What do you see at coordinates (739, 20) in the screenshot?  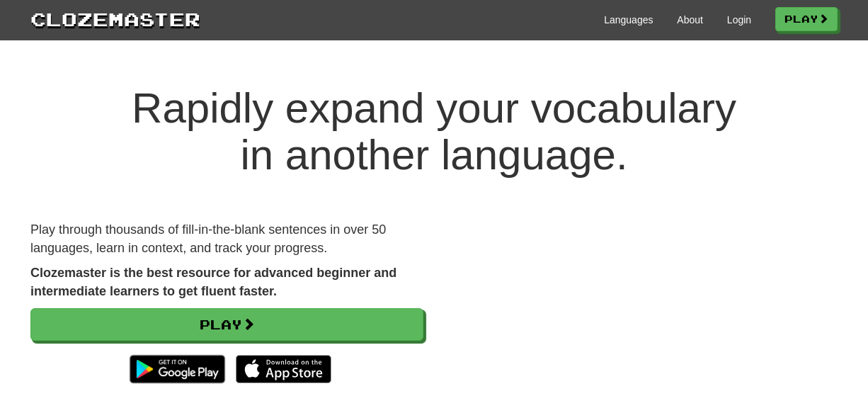 I see `a: Login` at bounding box center [739, 20].